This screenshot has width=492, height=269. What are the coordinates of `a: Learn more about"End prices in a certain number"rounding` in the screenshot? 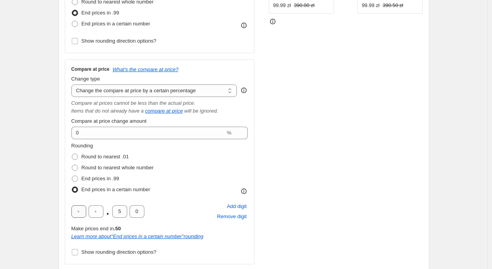 It's located at (137, 236).